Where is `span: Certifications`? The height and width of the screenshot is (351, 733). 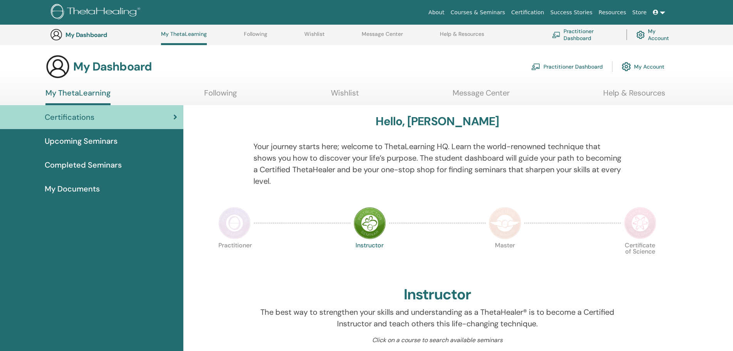 span: Certifications is located at coordinates (69, 117).